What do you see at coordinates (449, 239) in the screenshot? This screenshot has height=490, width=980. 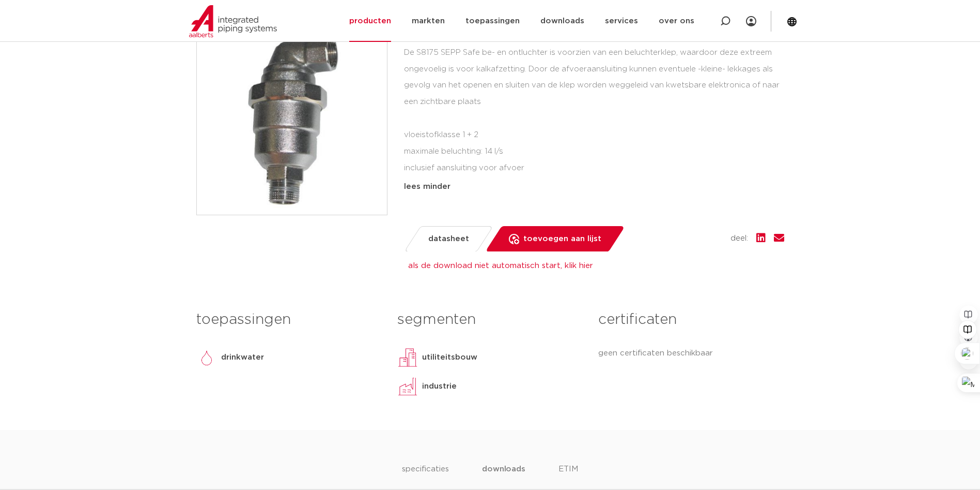 I see `span: datasheet` at bounding box center [449, 239].